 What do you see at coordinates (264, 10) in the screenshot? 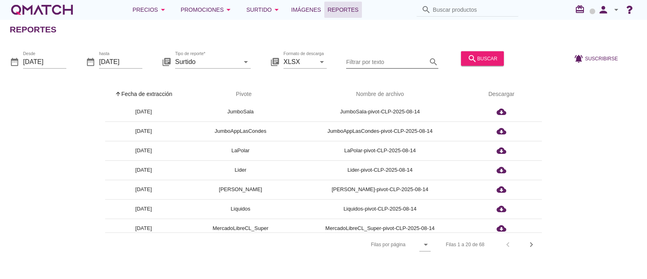
I see `div: Surtido` at bounding box center [264, 10].